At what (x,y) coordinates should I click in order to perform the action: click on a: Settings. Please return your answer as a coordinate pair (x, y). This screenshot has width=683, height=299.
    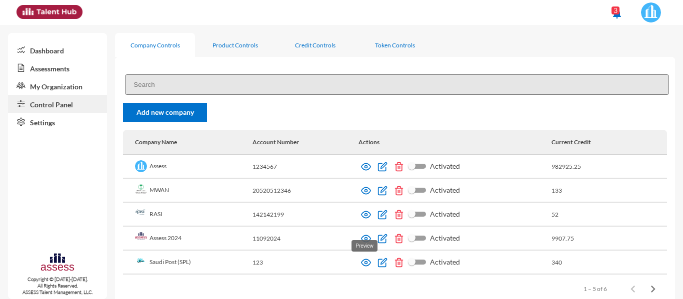
    Looking at the image, I should click on (57, 122).